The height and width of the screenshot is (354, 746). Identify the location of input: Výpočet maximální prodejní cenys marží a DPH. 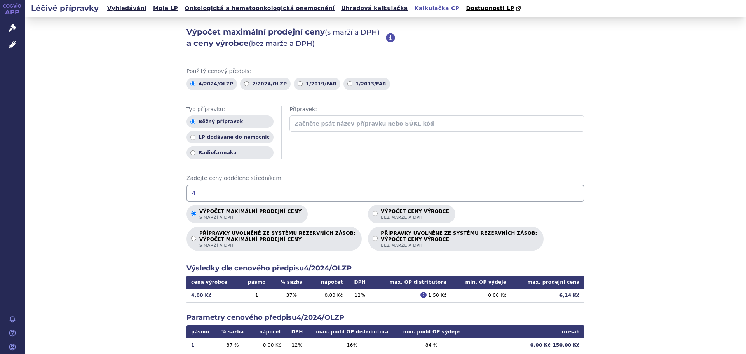
(194, 213).